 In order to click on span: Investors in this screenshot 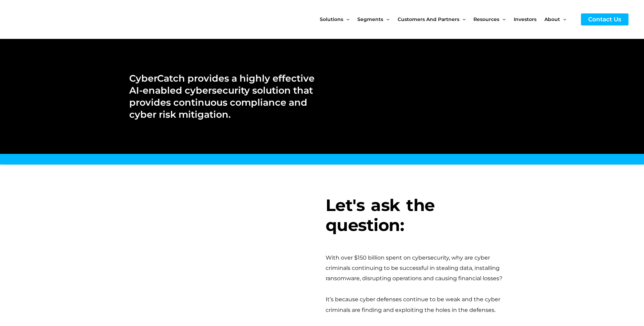, I will do `click(525, 19)`.